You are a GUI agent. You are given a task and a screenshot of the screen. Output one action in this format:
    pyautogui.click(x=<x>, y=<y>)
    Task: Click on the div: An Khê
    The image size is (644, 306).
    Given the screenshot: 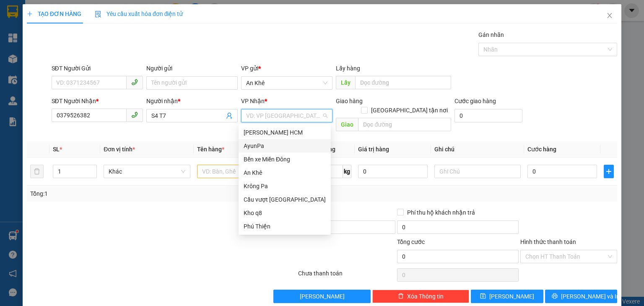 What is the action you would take?
    pyautogui.click(x=284, y=172)
    